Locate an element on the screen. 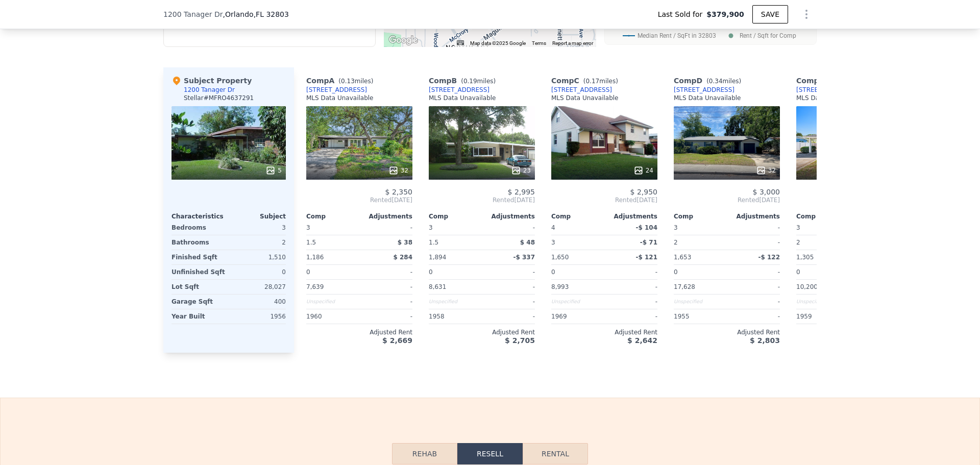 Image resolution: width=980 pixels, height=465 pixels. span: 1,186 is located at coordinates (315, 257).